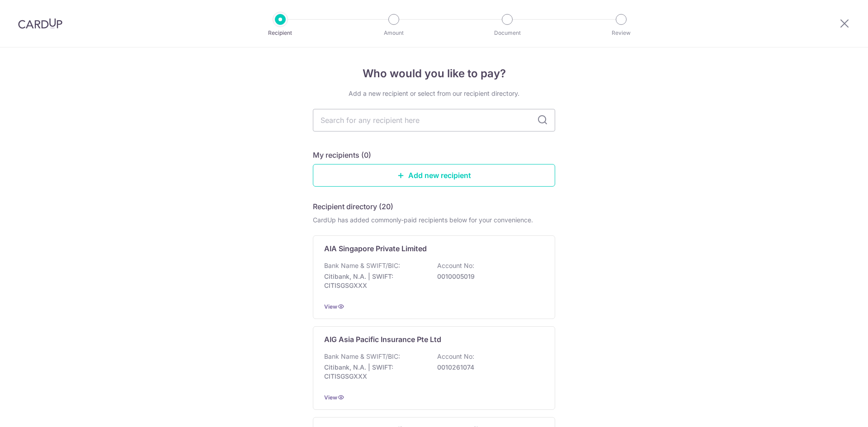 This screenshot has width=868, height=427. I want to click on div: Add a new recipient or select from our recipient directory., so click(434, 93).